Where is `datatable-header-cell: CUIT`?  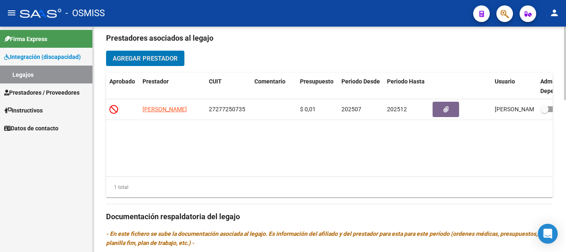
datatable-header-cell: CUIT is located at coordinates (228, 86).